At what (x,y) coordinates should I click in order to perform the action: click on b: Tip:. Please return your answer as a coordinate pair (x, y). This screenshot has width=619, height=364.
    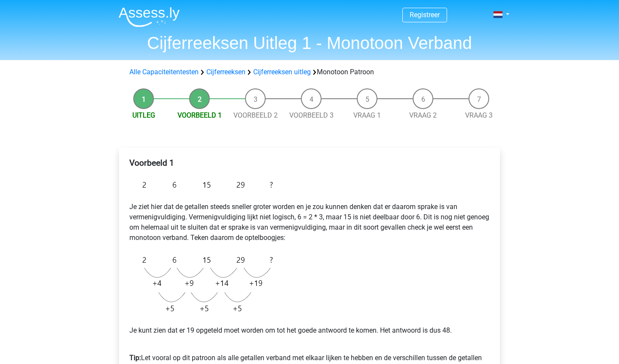
    Looking at the image, I should click on (135, 358).